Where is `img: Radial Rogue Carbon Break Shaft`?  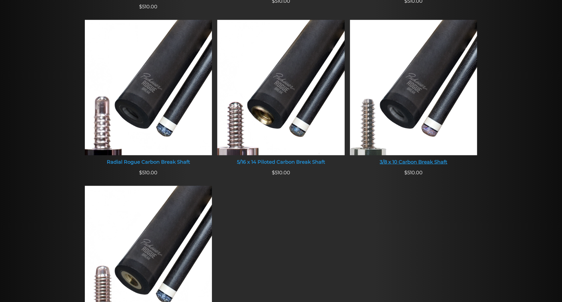
img: Radial Rogue Carbon Break Shaft is located at coordinates (148, 87).